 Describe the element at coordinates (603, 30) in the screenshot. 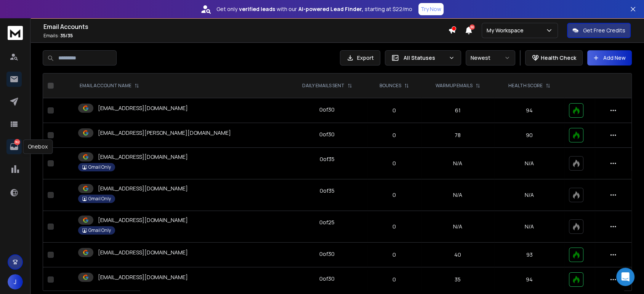

I see `p: Get Free Credits` at that location.